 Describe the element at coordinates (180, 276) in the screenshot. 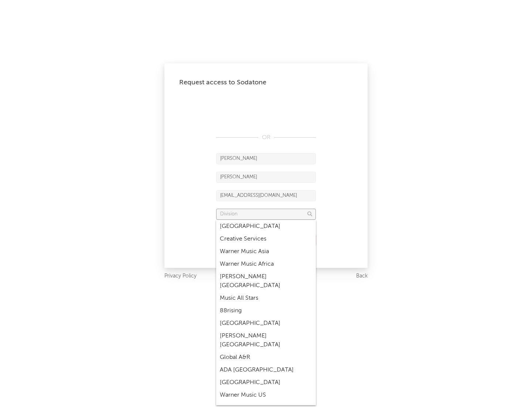

I see `a: Privacy Policy` at that location.